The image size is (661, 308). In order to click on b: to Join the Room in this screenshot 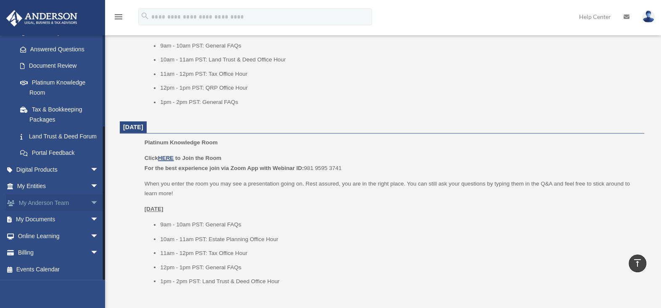, I will do `click(198, 158)`.